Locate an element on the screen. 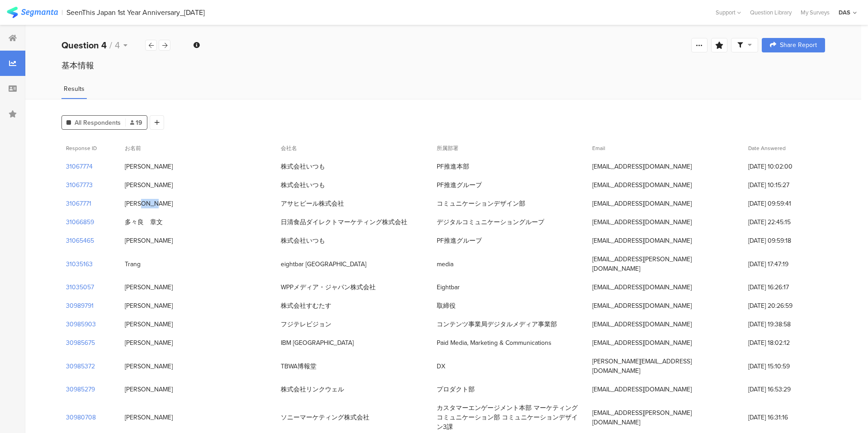  div: media is located at coordinates (445, 264).